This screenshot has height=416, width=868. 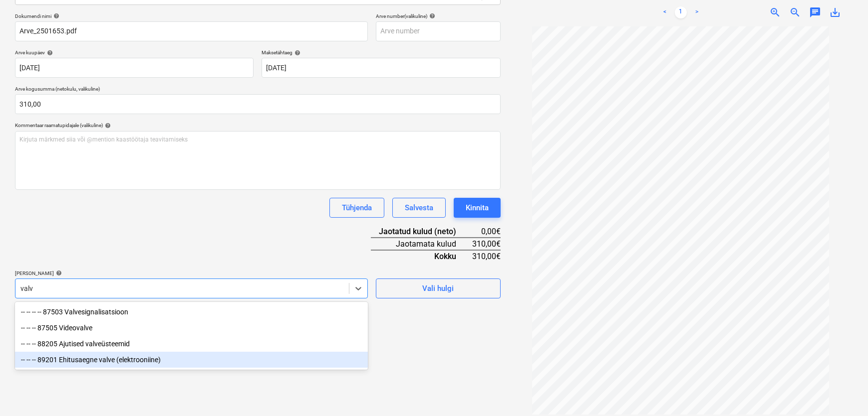 What do you see at coordinates (191, 312) in the screenshot?
I see `div: -- -- -- -- 87503 Valvesignalisatsioon` at bounding box center [191, 312].